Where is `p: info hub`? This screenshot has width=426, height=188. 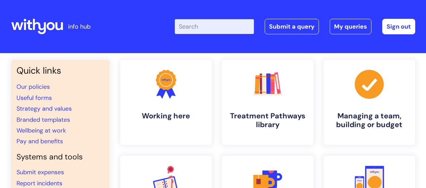
p: info hub is located at coordinates (79, 27).